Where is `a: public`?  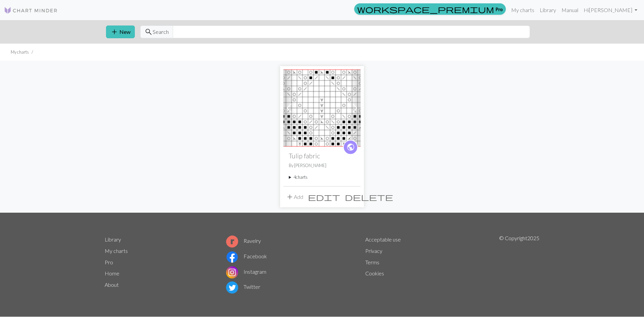 a: public is located at coordinates (350, 147).